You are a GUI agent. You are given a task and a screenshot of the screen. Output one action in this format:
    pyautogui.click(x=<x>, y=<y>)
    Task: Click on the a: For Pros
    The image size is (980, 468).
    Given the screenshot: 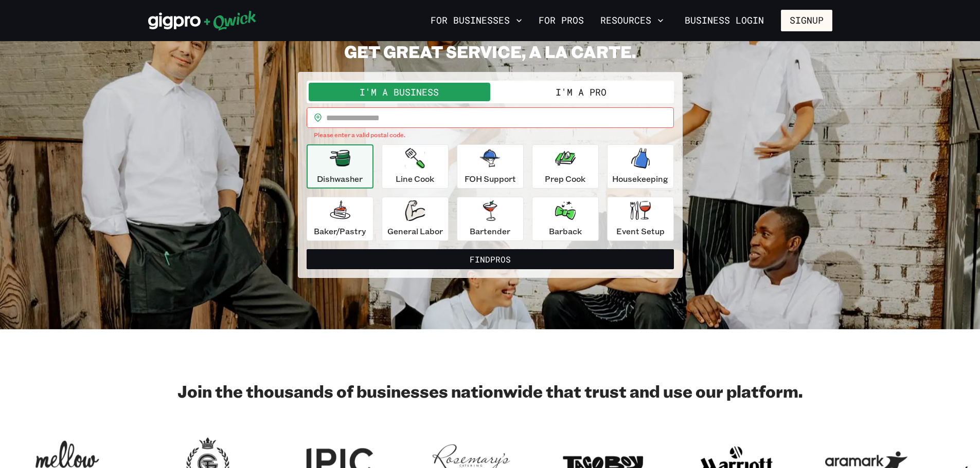 What is the action you would take?
    pyautogui.click(x=562, y=20)
    